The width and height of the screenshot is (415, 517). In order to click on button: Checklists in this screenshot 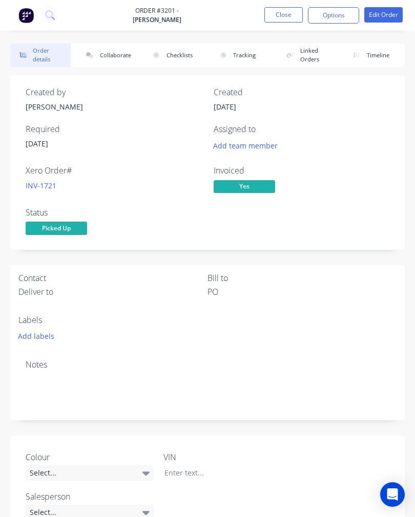, I will do `click(174, 55)`.